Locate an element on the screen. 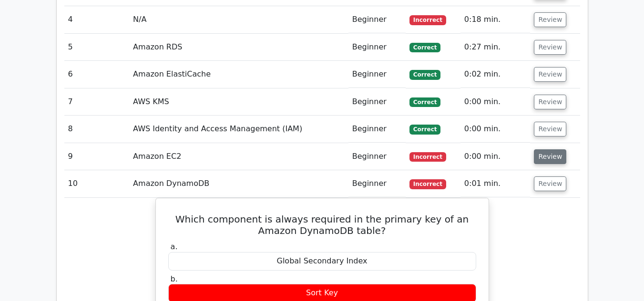 This screenshot has width=644, height=301. td: 9 is located at coordinates (97, 156).